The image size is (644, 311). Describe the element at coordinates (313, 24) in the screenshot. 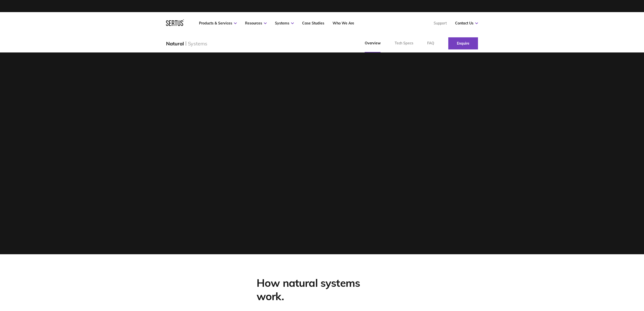

I see `a: Case Studies` at that location.